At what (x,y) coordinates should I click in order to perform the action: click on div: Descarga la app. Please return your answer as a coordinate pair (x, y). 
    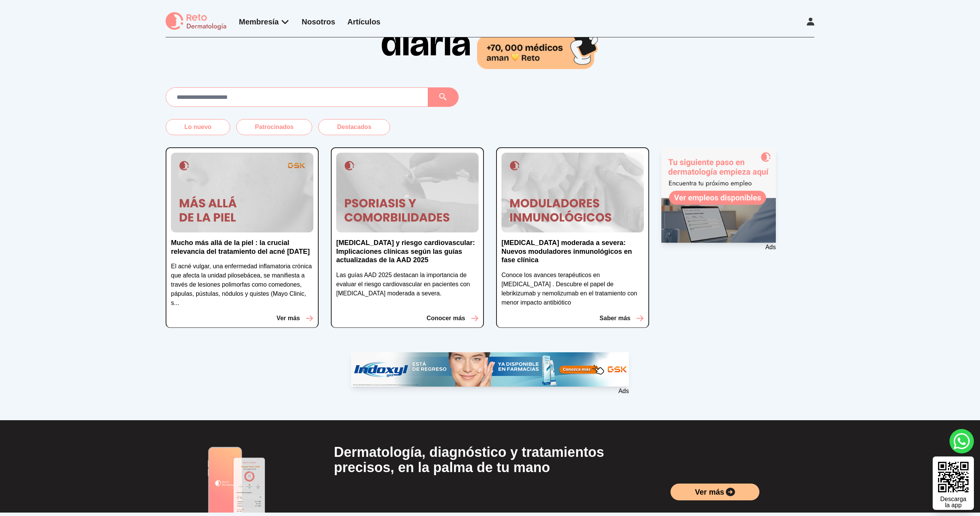
    Looking at the image, I should click on (954, 503).